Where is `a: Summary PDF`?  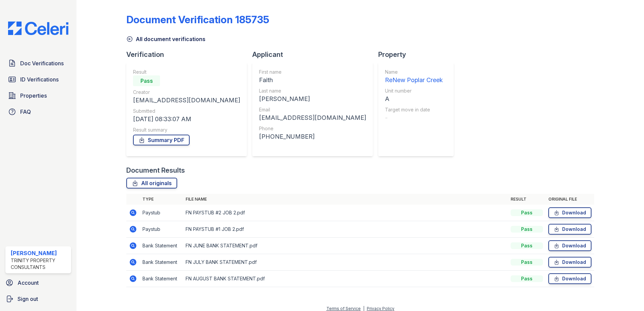 a: Summary PDF is located at coordinates (161, 140).